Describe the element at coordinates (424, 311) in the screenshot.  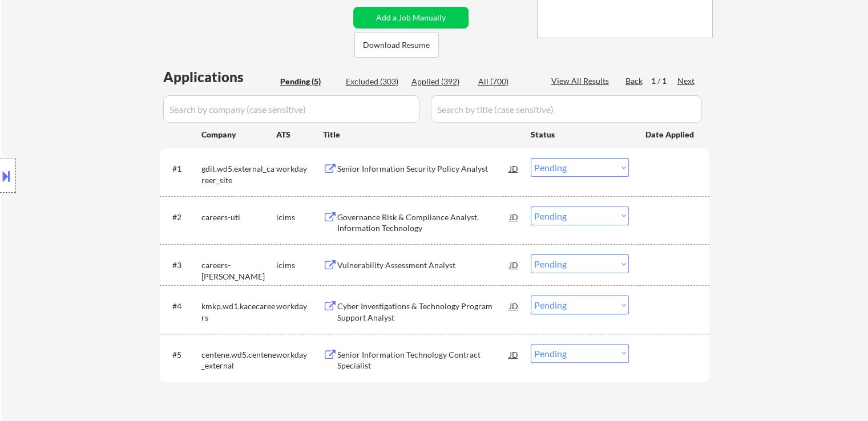
I see `div: Cyber Investigations & Technology Program Support Analyst` at that location.